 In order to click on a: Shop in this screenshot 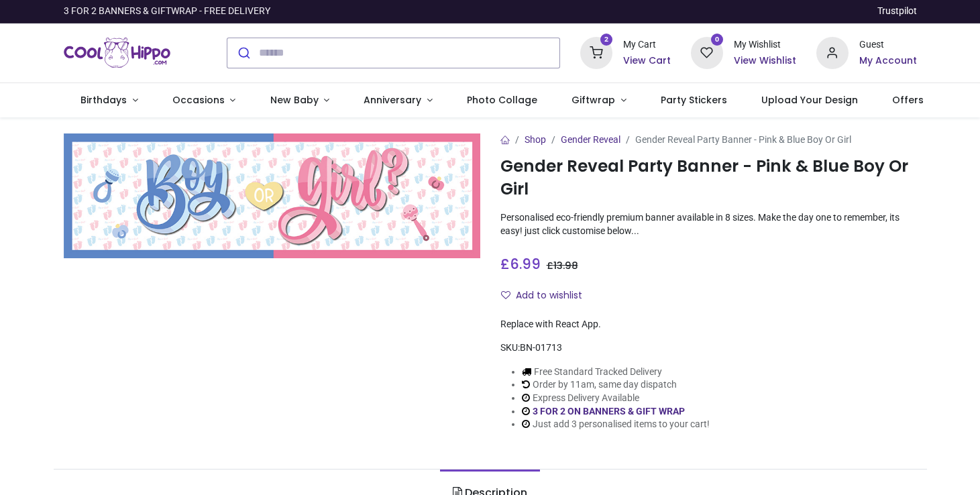, I will do `click(535, 139)`.